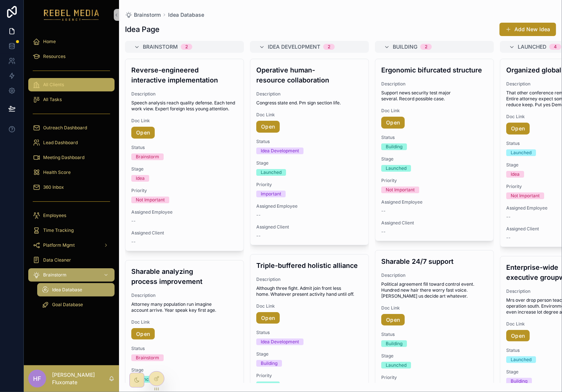  What do you see at coordinates (184, 75) in the screenshot?
I see `h4: Reverse-engineered interactive implementation` at bounding box center [184, 75].